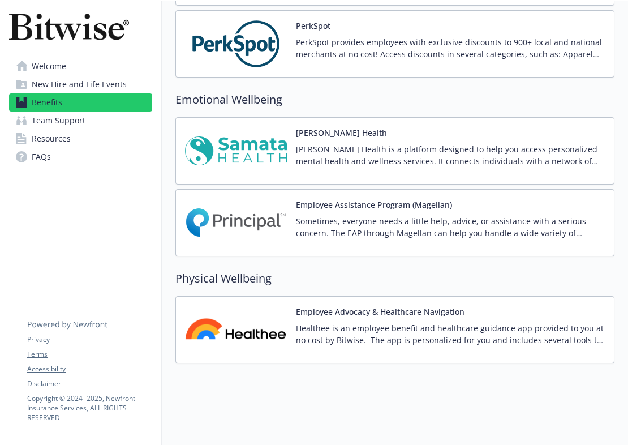  What do you see at coordinates (41, 157) in the screenshot?
I see `span: FAQs` at bounding box center [41, 157].